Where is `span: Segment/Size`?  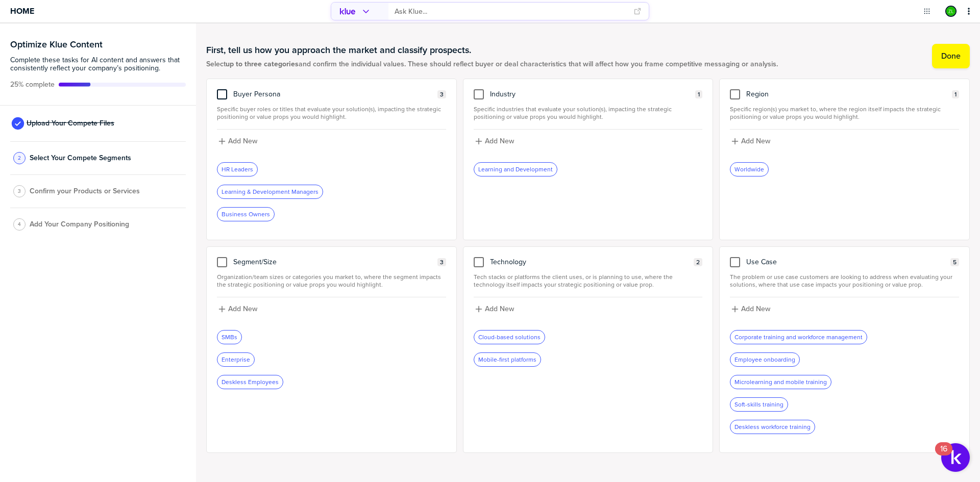 span: Segment/Size is located at coordinates (255, 262).